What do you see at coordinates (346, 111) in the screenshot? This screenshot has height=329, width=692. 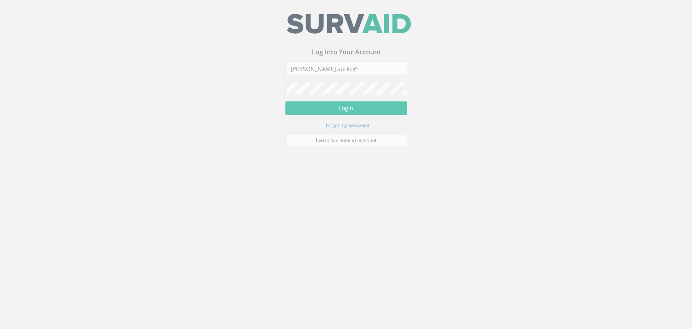 I see `button: Login` at bounding box center [346, 111].